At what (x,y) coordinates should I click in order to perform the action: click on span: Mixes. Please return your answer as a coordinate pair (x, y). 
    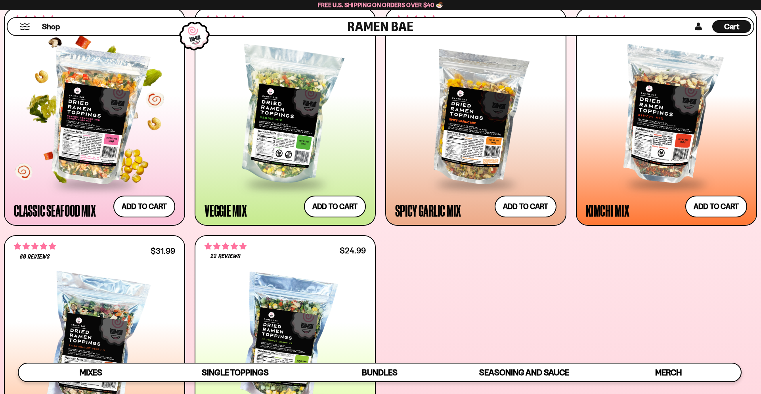
    Looking at the image, I should click on (91, 373).